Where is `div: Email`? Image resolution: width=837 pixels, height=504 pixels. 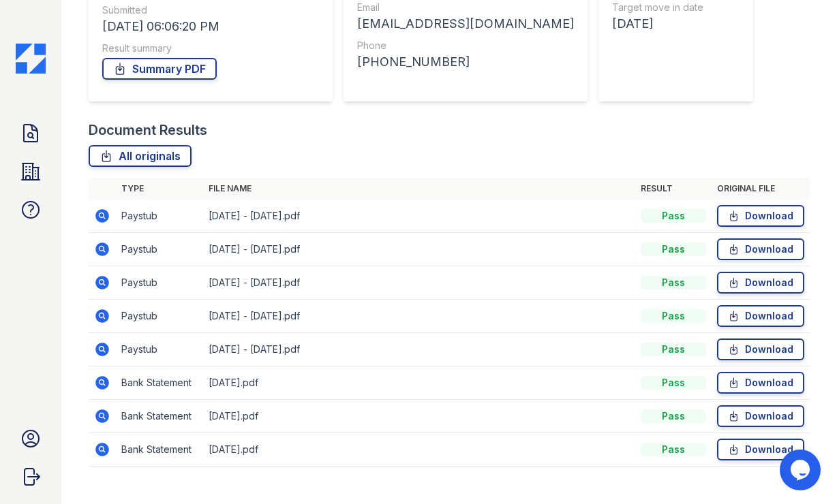 div: Email is located at coordinates (466, 8).